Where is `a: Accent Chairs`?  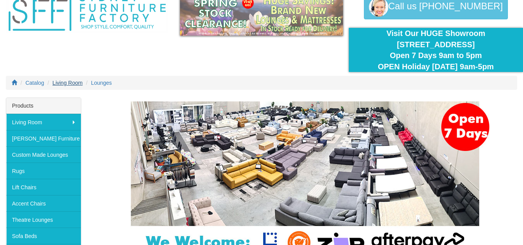
a: Accent Chairs is located at coordinates (43, 203).